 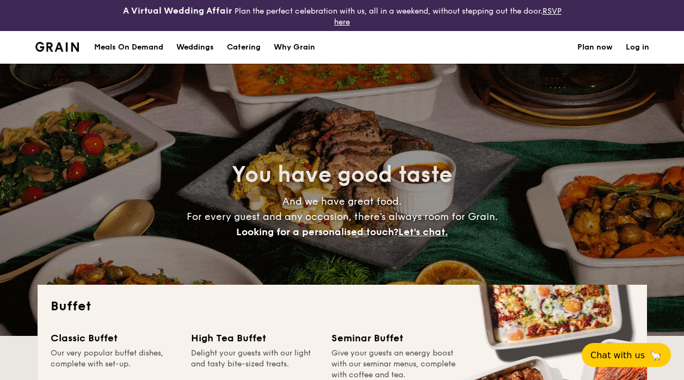 What do you see at coordinates (423, 232) in the screenshot?
I see `span: Let's chat.` at bounding box center [423, 232].